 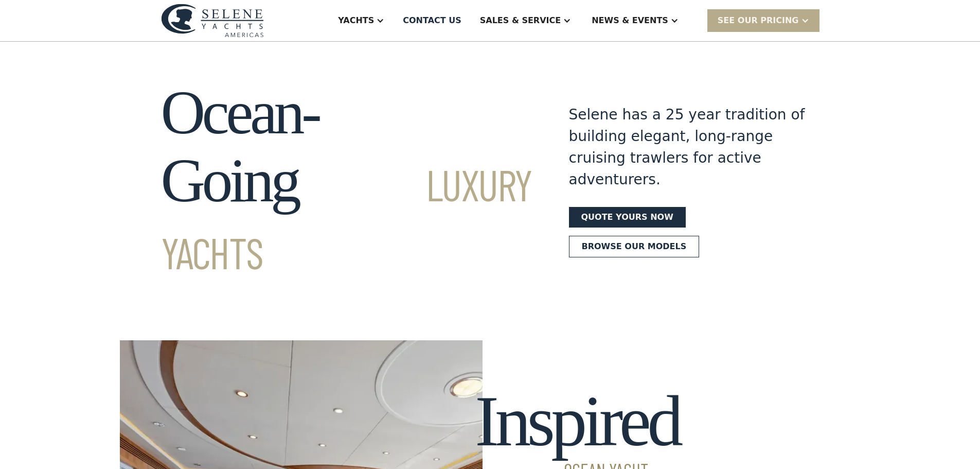 What do you see at coordinates (627, 217) in the screenshot?
I see `a: Quote yours now` at bounding box center [627, 217].